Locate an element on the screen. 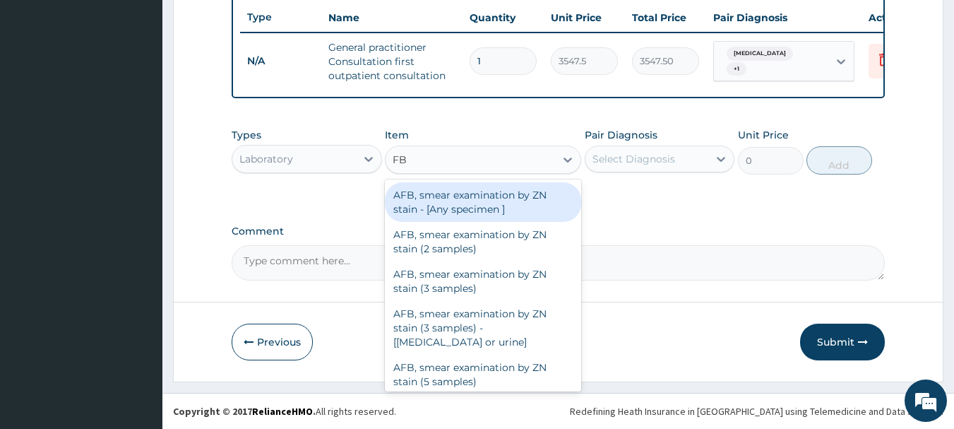 This screenshot has width=954, height=429. span: We're online! is located at coordinates (138, 197).